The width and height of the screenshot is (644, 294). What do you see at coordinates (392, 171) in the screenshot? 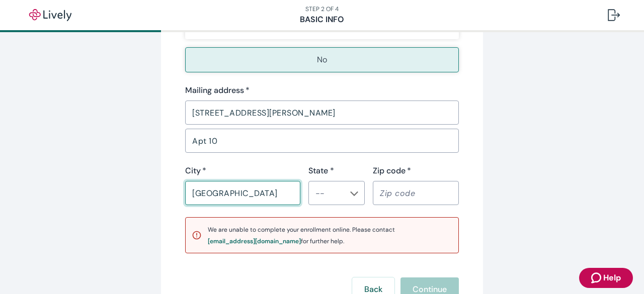
I see `label: Zip code` at bounding box center [392, 171].